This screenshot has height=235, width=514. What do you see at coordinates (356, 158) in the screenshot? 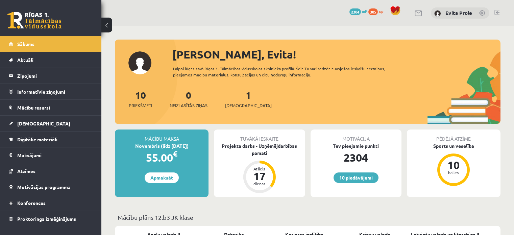
I see `div: 2304` at bounding box center [356, 158].